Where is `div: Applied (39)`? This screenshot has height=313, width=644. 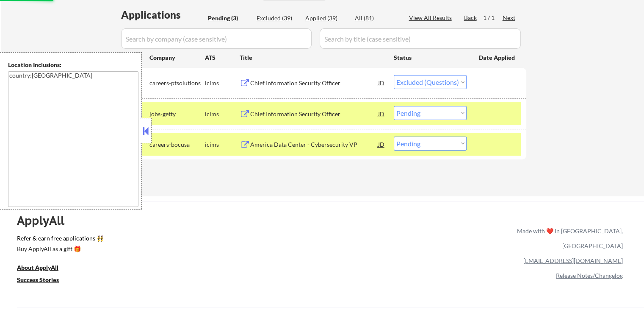
div: Applied (39) is located at coordinates (327, 18).